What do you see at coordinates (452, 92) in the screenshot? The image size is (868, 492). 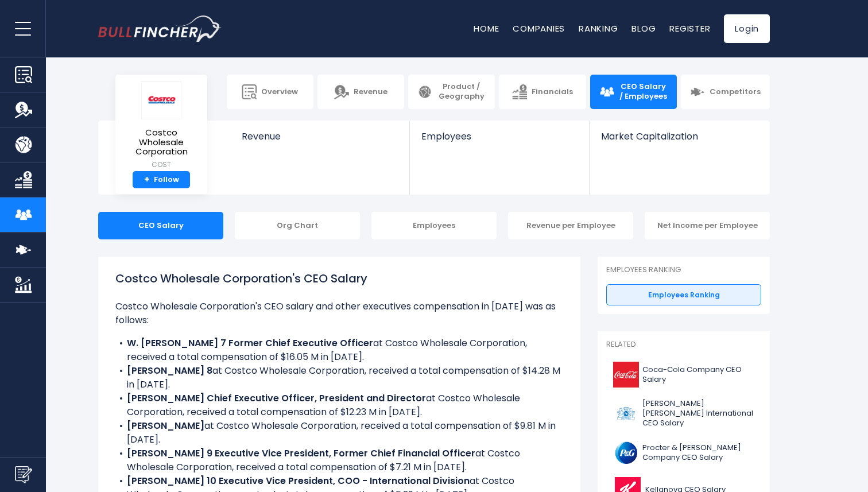 I see `a: Product / Geography` at bounding box center [452, 92].